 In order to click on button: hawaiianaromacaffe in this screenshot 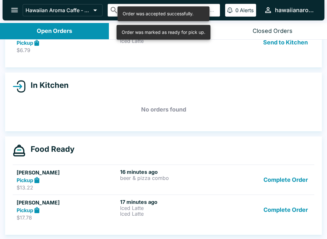, I will do `click(289, 10)`.